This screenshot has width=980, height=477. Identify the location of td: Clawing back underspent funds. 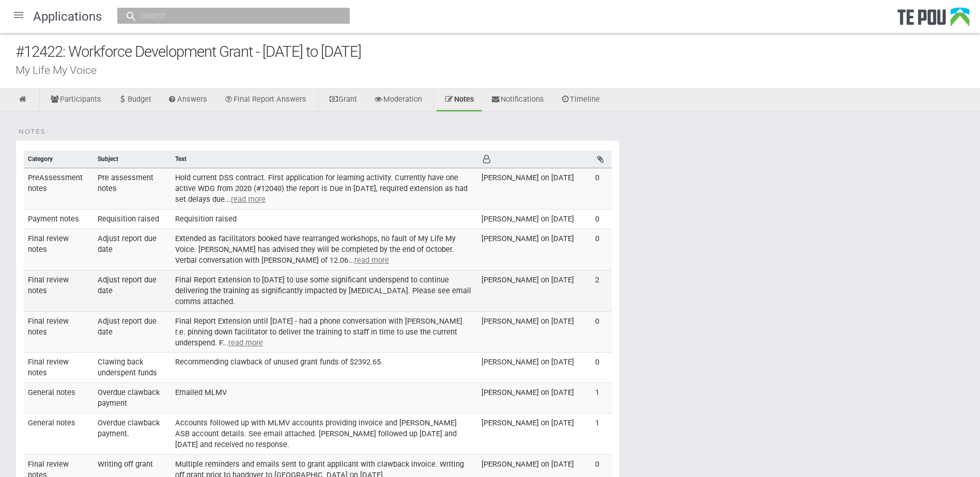
(132, 368).